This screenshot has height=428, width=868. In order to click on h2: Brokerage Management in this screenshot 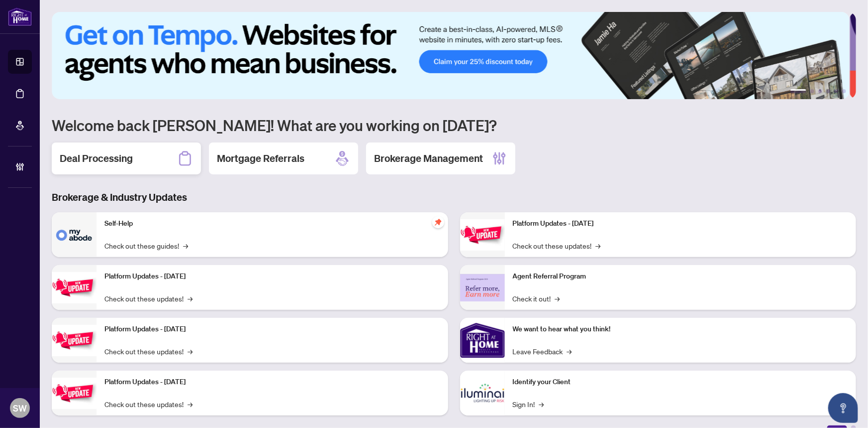, I will do `click(428, 159)`.